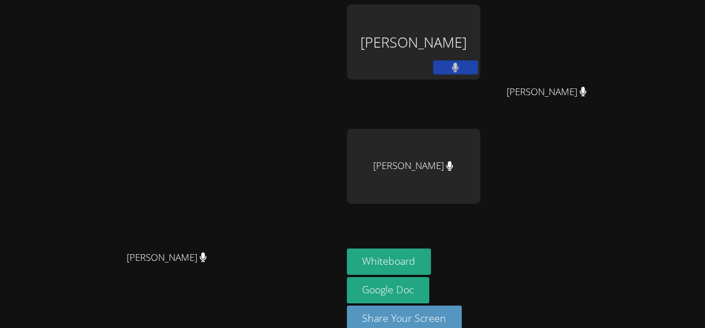  I want to click on button: Whiteboard, so click(389, 262).